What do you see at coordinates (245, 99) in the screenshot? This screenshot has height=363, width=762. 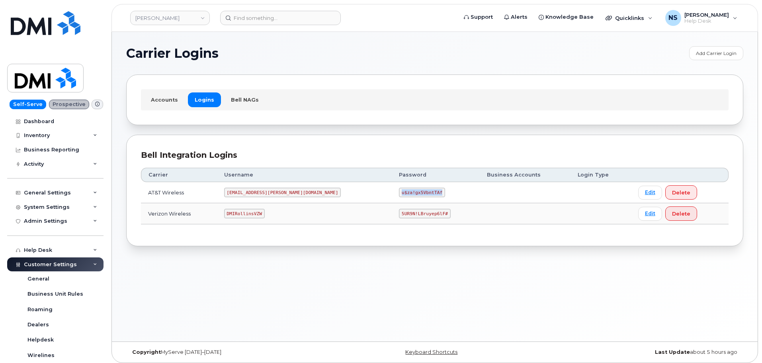 I see `a: Bell NAGs` at bounding box center [245, 99].